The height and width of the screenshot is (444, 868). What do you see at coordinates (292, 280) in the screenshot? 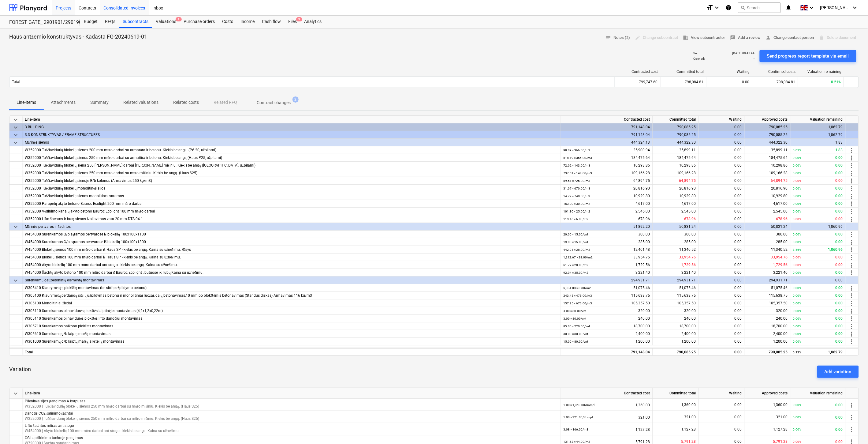
I see `div: Surenkamų gelžbetoninių elementų montavimas` at bounding box center [292, 280].